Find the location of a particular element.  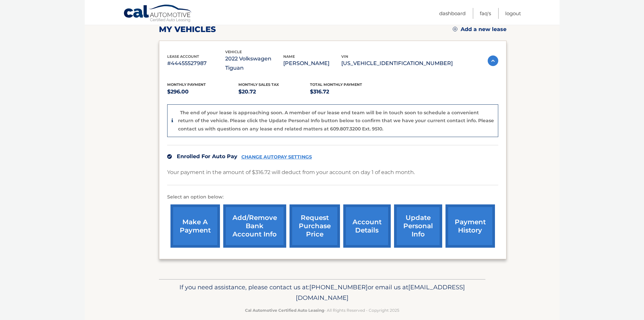

span: lease account is located at coordinates (183, 57).